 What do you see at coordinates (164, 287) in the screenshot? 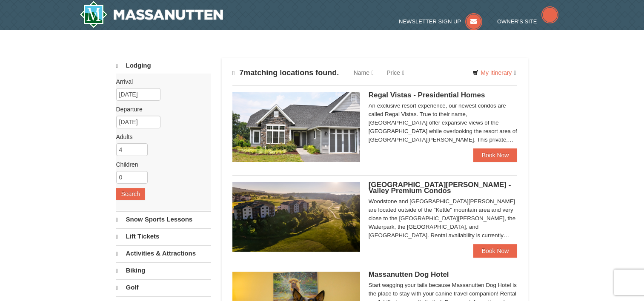
I see `a: Golf` at bounding box center [164, 287].